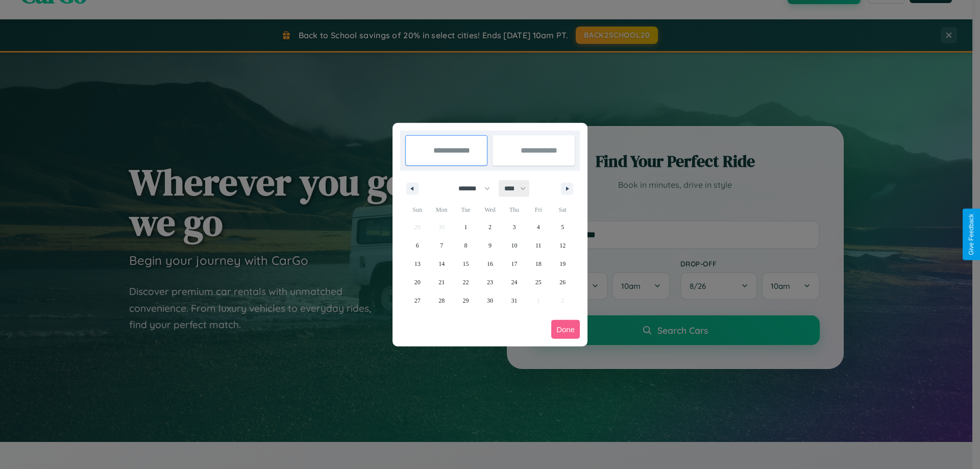  What do you see at coordinates (514, 264) in the screenshot?
I see `span: 17` at bounding box center [514, 264].